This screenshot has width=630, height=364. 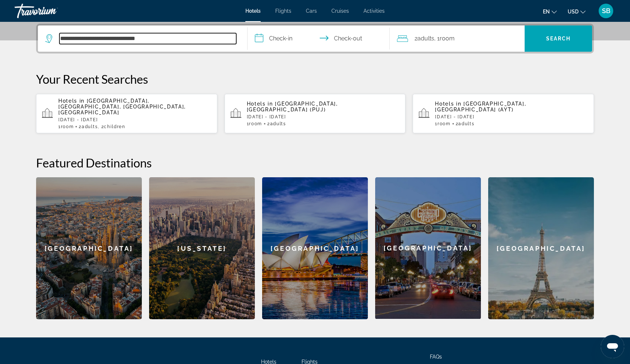 I want to click on a: Activities, so click(x=374, y=11).